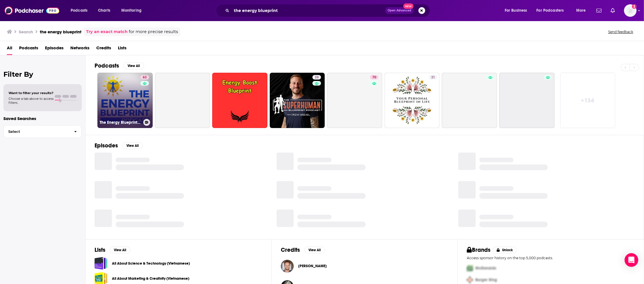 The image size is (644, 284). What do you see at coordinates (104, 49) in the screenshot?
I see `a: Credits` at bounding box center [104, 49].